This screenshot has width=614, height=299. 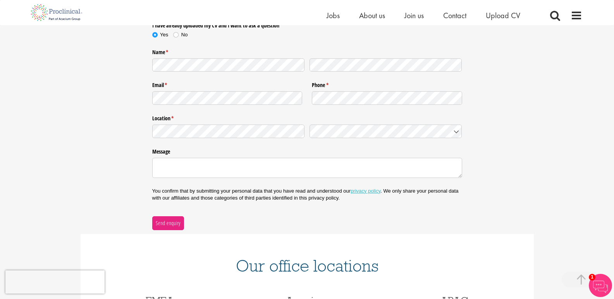 I want to click on legend: Location, so click(x=307, y=117).